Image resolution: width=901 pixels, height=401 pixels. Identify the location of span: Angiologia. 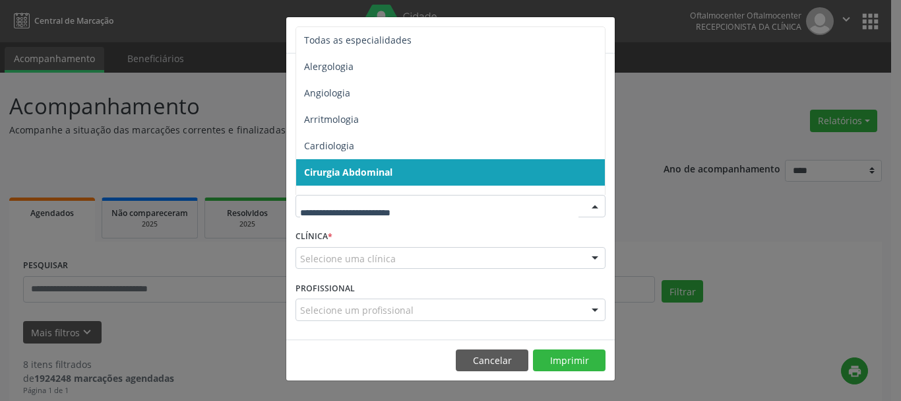
(327, 92).